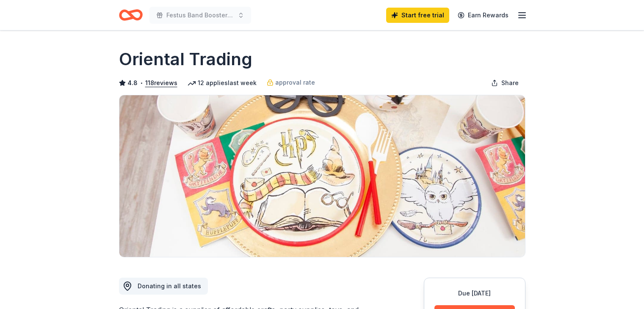 This screenshot has height=309, width=644. What do you see at coordinates (200, 15) in the screenshot?
I see `span: Festus Band Boosters Trivia Night` at bounding box center [200, 15].